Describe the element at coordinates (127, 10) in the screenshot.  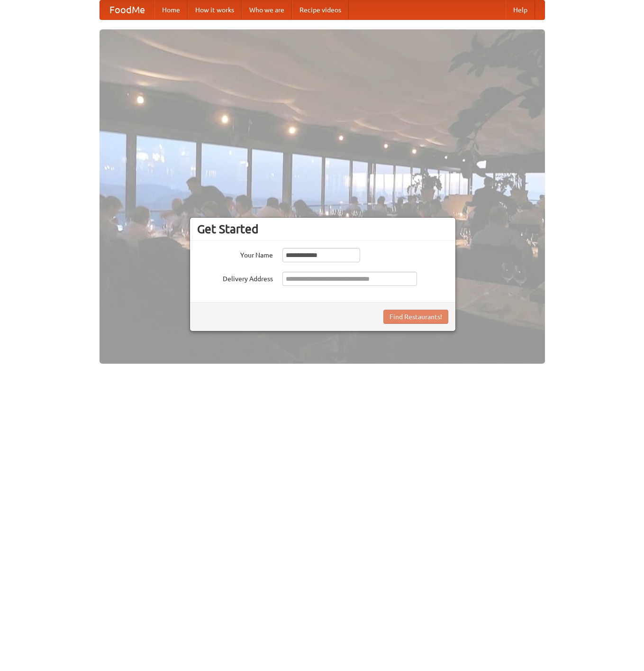
I see `a: FoodMe` at that location.